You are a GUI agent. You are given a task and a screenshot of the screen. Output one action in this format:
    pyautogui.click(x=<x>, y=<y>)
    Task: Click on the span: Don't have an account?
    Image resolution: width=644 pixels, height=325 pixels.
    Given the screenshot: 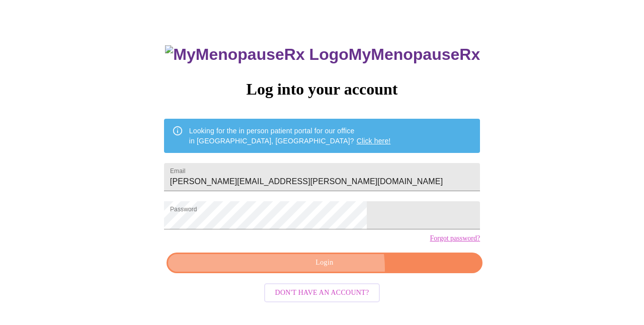 What is the action you would take?
    pyautogui.click(x=322, y=293)
    